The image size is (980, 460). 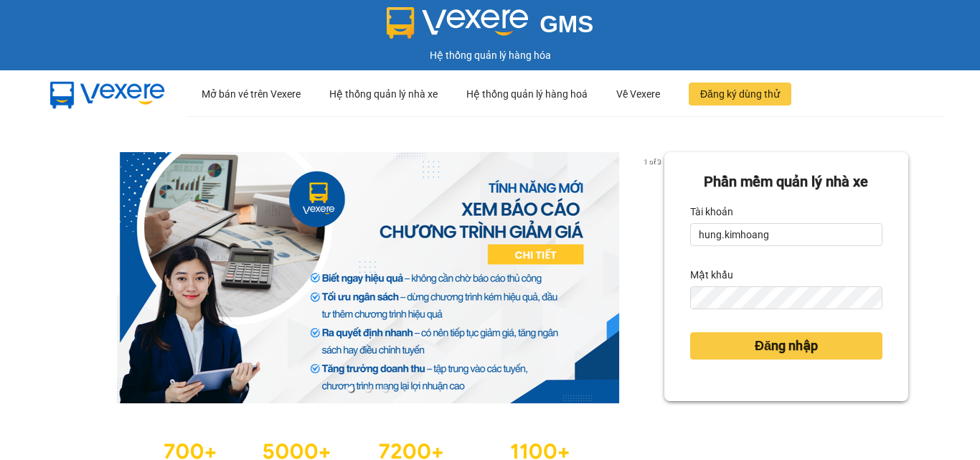 I want to click on input: Mật khẩu, so click(x=786, y=298).